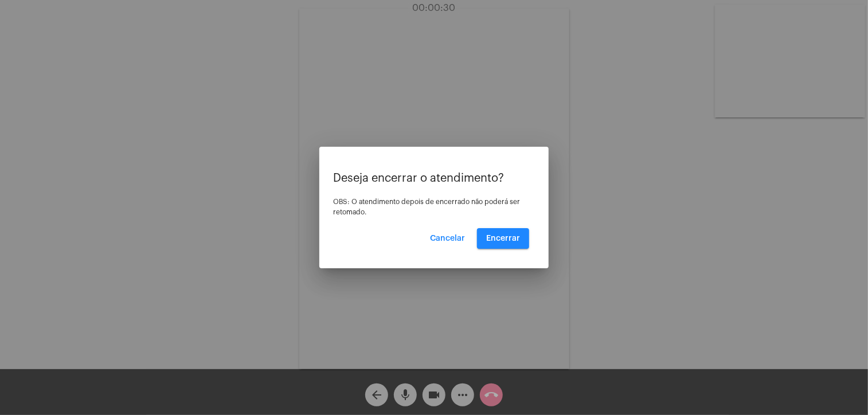 The image size is (868, 415). I want to click on span: Encerrar, so click(503, 239).